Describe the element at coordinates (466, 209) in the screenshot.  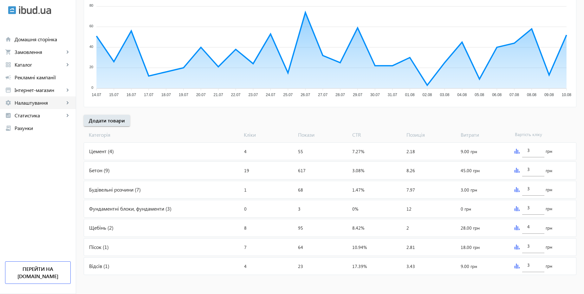
I see `span: 0 грн` at that location.